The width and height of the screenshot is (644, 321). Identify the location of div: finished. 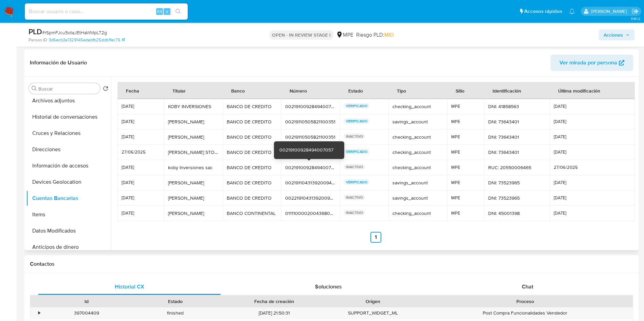
(176, 313).